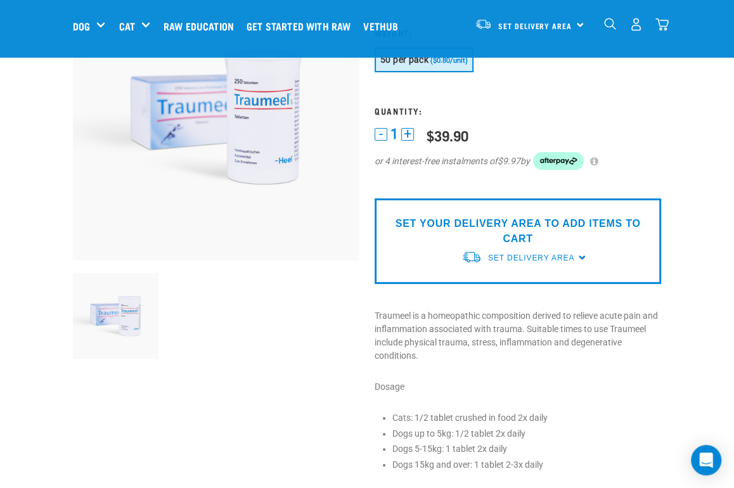 The height and width of the screenshot is (488, 734). What do you see at coordinates (509, 161) in the screenshot?
I see `span: $9.97` at bounding box center [509, 161].